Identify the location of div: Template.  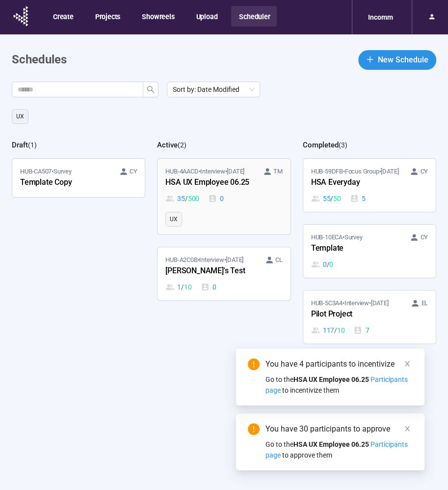
(366, 249).